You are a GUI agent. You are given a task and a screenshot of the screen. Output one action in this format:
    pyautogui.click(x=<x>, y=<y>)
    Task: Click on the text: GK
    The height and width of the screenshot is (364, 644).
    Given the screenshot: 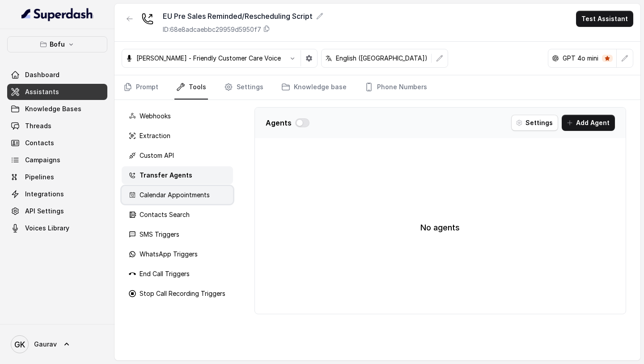 What is the action you would take?
    pyautogui.click(x=20, y=344)
    